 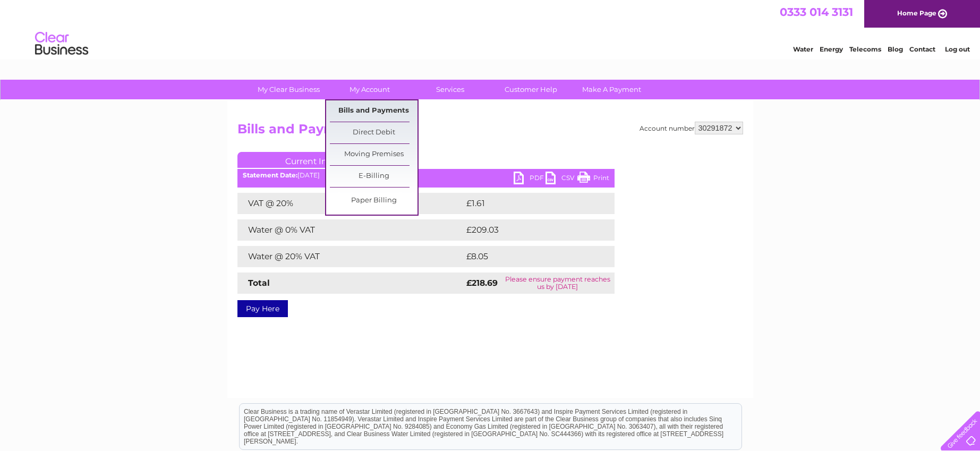 What do you see at coordinates (262, 309) in the screenshot?
I see `a: Pay Here` at bounding box center [262, 309].